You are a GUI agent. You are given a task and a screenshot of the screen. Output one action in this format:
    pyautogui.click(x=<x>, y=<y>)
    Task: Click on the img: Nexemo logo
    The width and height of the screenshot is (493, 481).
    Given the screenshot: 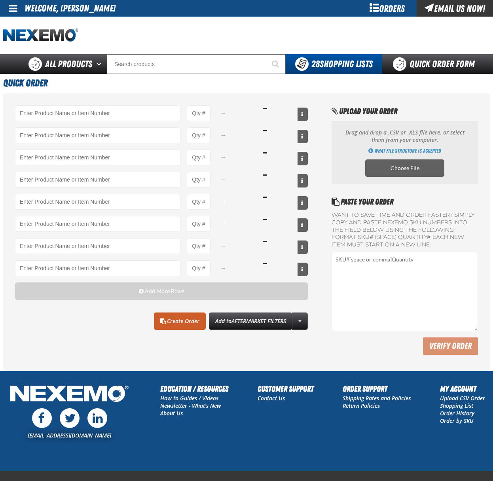 What is the action you would take?
    pyautogui.click(x=41, y=35)
    